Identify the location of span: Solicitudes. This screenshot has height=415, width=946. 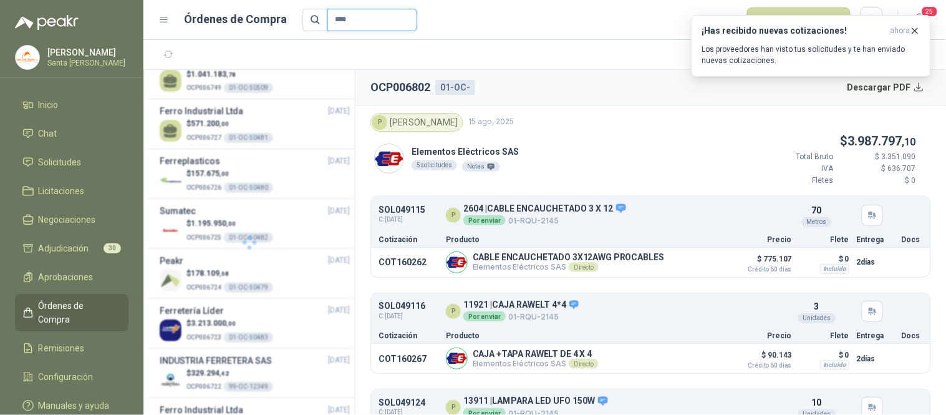
(60, 162).